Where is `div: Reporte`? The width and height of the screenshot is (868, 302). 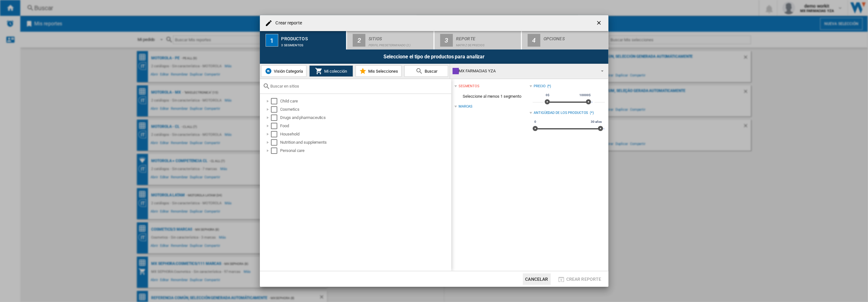 div: Reporte is located at coordinates (487, 37).